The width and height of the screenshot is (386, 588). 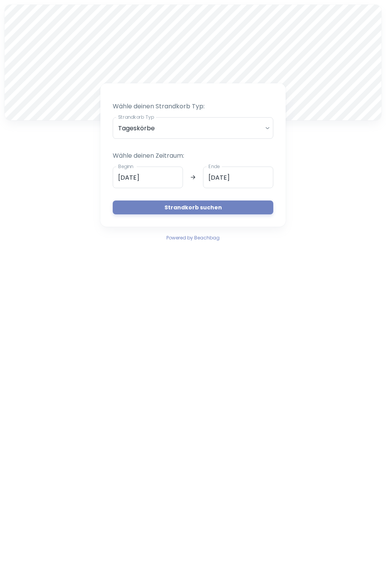 I want to click on p: Wähle deinen Strandkorb Typ:, so click(x=193, y=107).